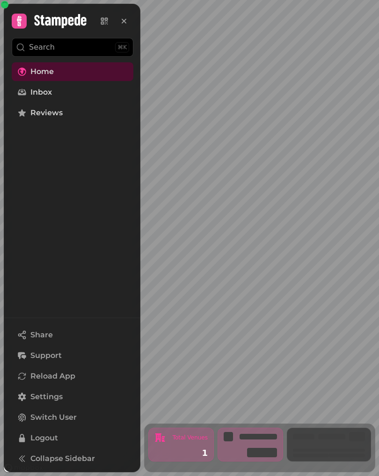  Describe the element at coordinates (42, 72) in the screenshot. I see `span: Home` at that location.